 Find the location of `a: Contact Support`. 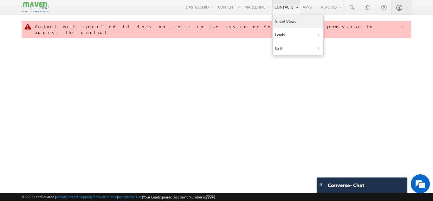

a: Contact Support is located at coordinates (79, 196).